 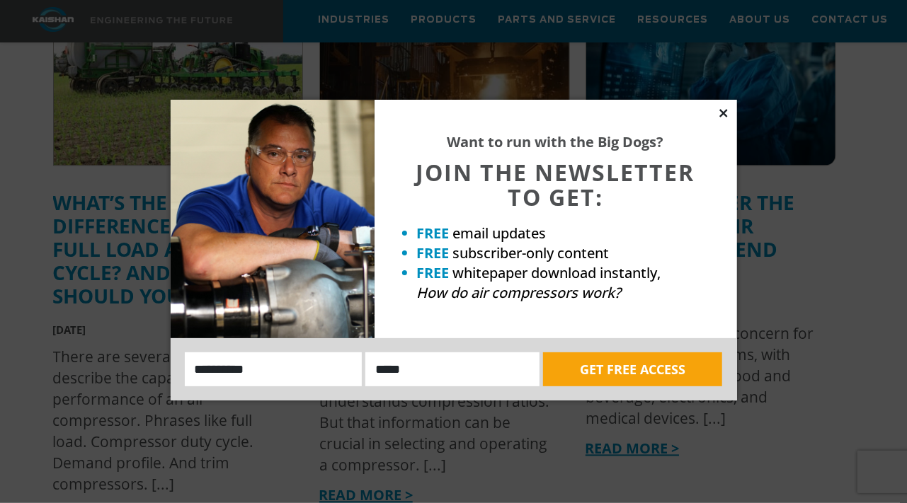 What do you see at coordinates (723, 113) in the screenshot?
I see `button: Close` at bounding box center [723, 113].